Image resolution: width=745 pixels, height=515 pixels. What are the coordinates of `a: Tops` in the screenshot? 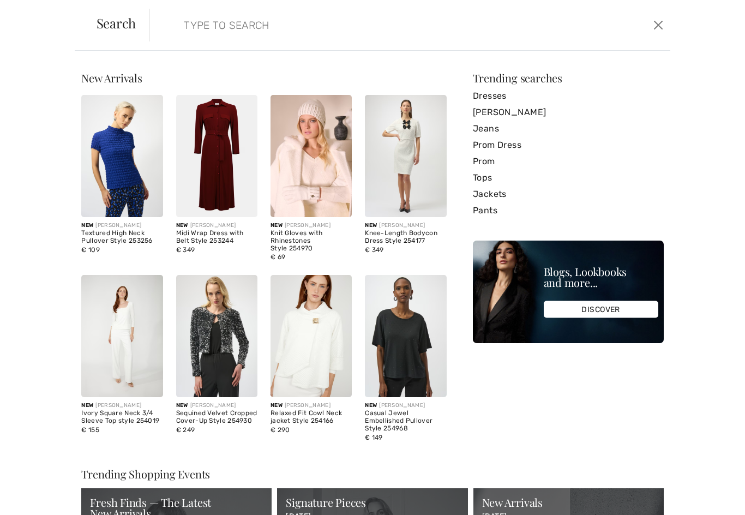 It's located at (568, 178).